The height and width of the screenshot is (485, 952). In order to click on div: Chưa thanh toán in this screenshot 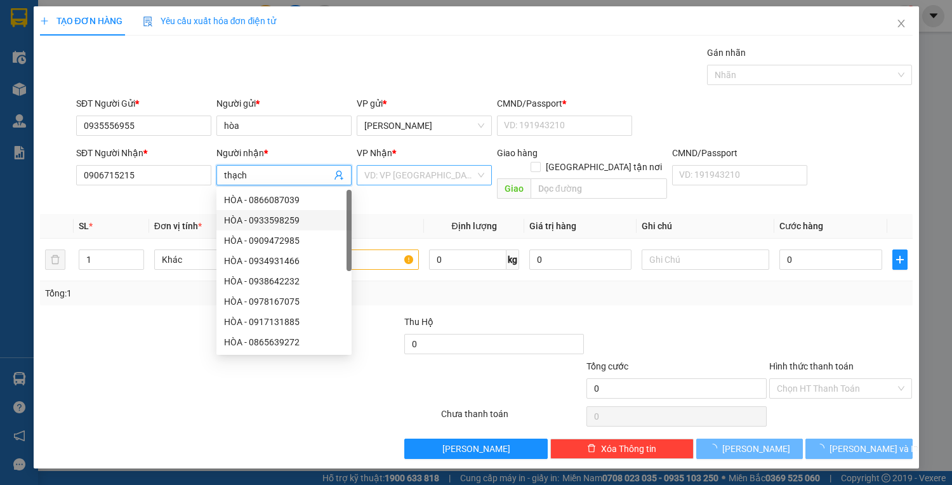, I will do `click(513, 418)`.